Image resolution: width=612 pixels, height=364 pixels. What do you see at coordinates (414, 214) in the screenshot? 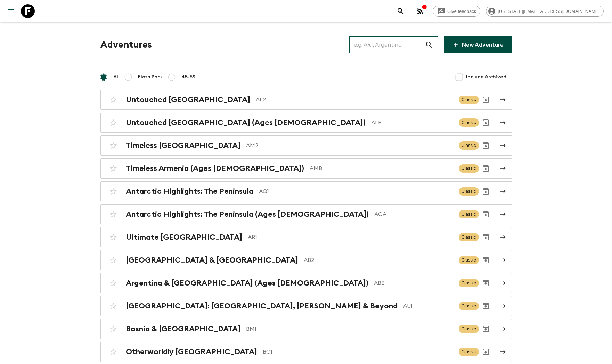
I see `p: AQA` at bounding box center [414, 214].